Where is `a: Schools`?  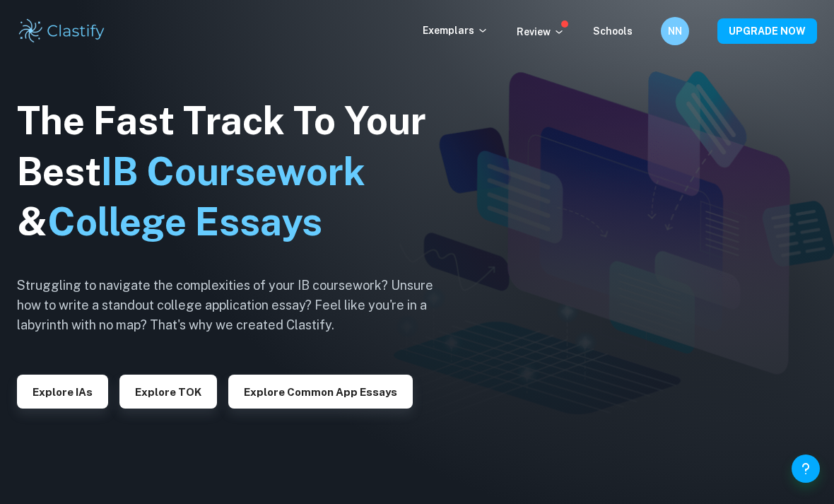
a: Schools is located at coordinates (612, 31).